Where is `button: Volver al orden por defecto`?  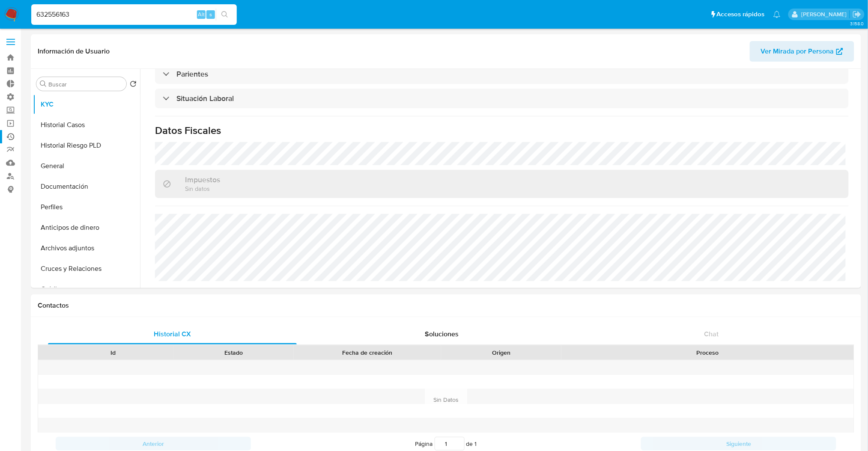 button: Volver al orden por defecto is located at coordinates (133, 85).